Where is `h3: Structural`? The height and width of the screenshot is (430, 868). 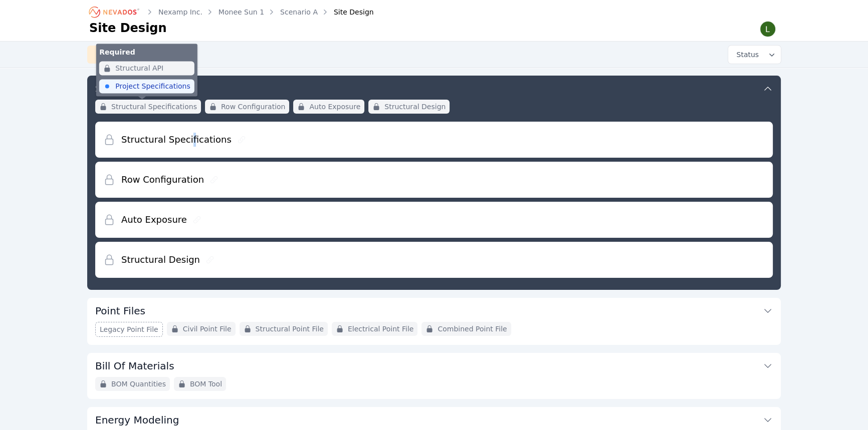 h3: Structural is located at coordinates (120, 89).